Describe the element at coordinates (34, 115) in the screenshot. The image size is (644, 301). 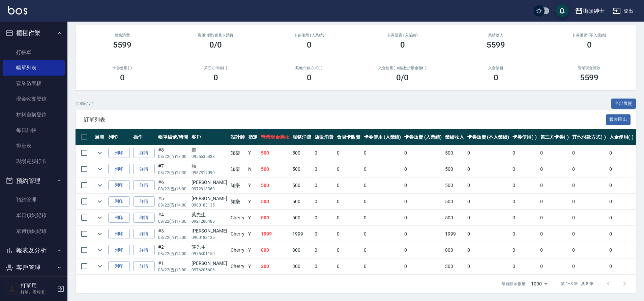
I see `a: 材料自購登錄` at that location.